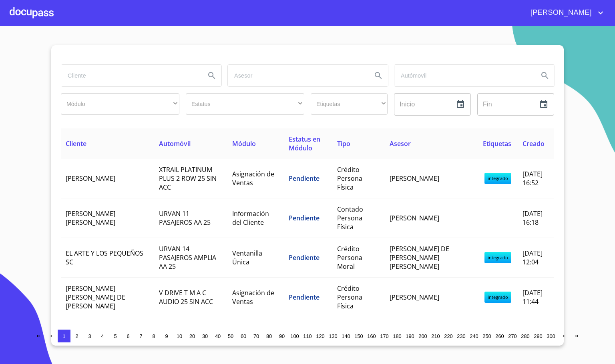  I want to click on span: 240, so click(474, 336).